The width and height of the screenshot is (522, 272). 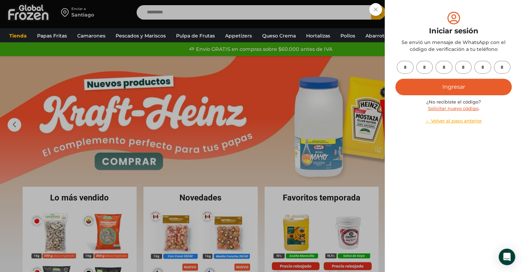 I want to click on a: Pollos, so click(x=348, y=36).